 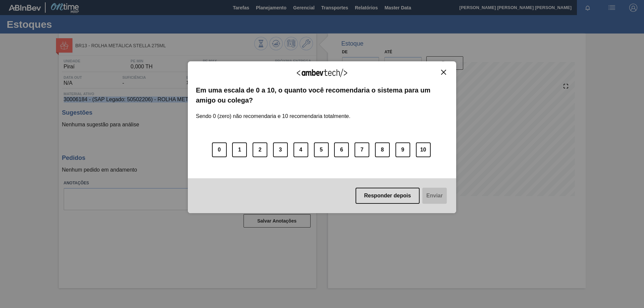 I want to click on label: Em uma escala de 0 a 10, o quanto você recomendaria o sistema para um amigo ou colega?, so click(x=322, y=95).